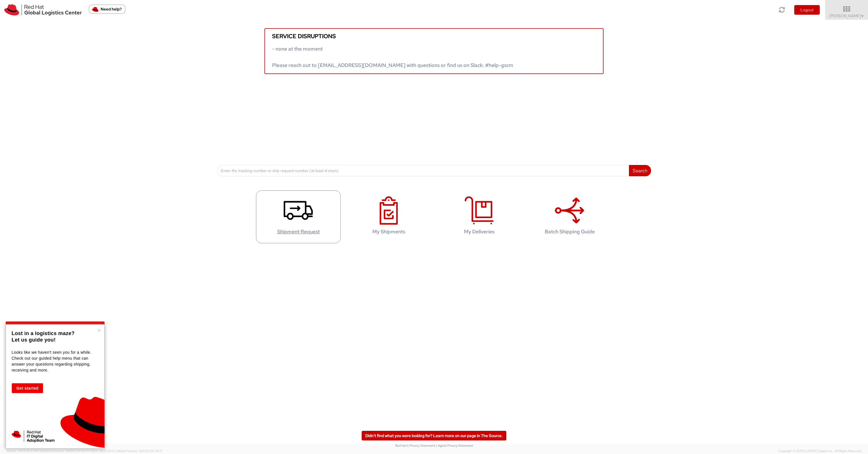  Describe the element at coordinates (423, 171) in the screenshot. I see `input: Enter the tracking number or ship request number (at least 4 chars)` at that location.